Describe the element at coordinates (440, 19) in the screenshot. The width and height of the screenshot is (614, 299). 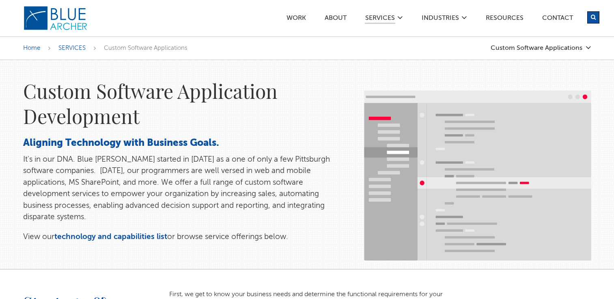
I see `a: Industries` at that location.